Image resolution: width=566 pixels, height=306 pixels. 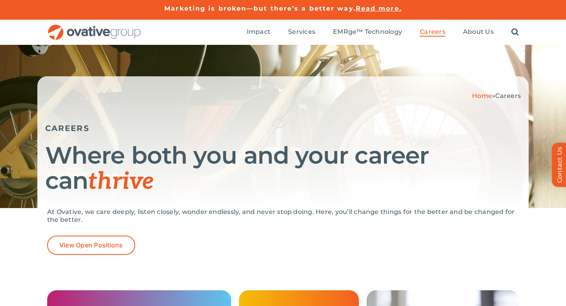 I want to click on a: Marketing is broken—but there’s a better way., so click(x=260, y=8).